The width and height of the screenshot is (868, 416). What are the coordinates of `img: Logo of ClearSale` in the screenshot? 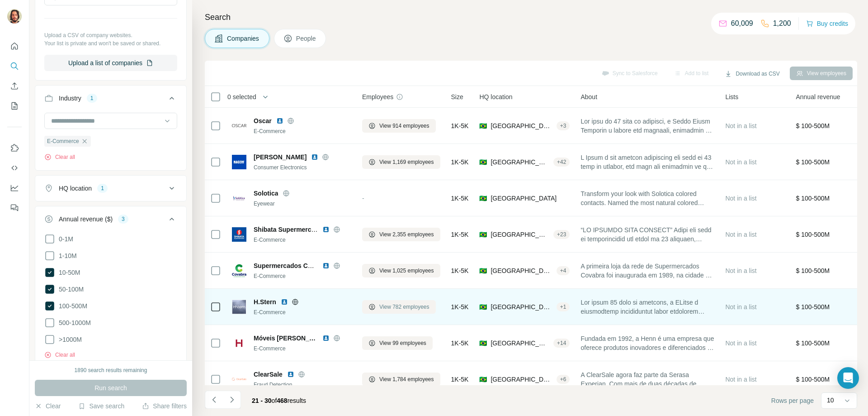 It's located at (239, 379).